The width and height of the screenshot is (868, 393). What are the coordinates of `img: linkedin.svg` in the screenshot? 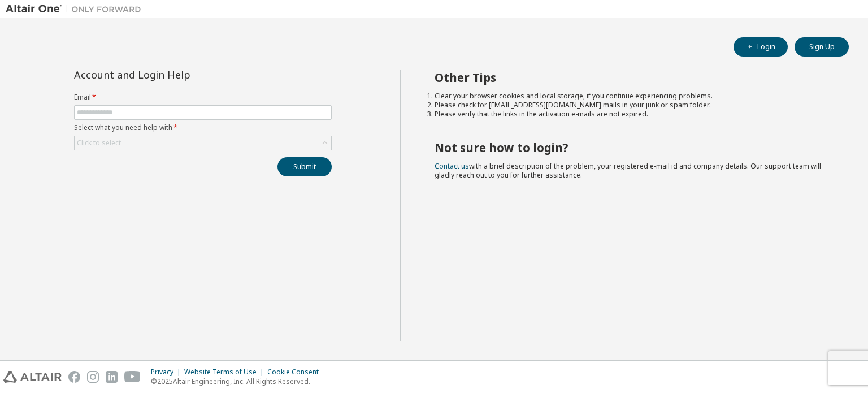 It's located at (111, 376).